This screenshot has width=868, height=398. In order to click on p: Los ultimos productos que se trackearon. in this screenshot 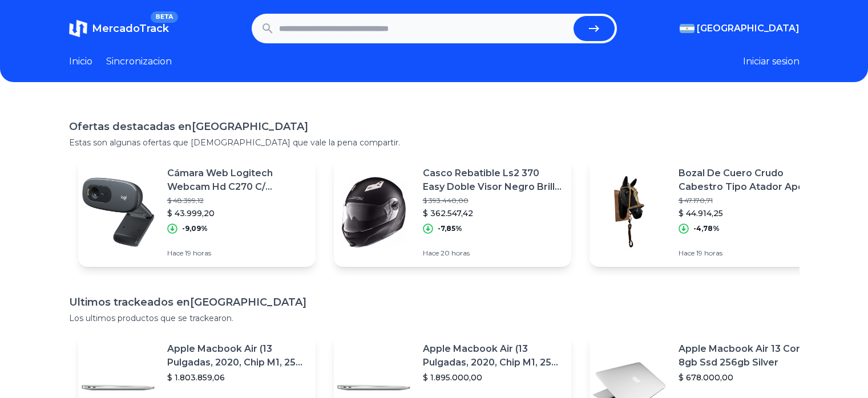, I will do `click(434, 318)`.